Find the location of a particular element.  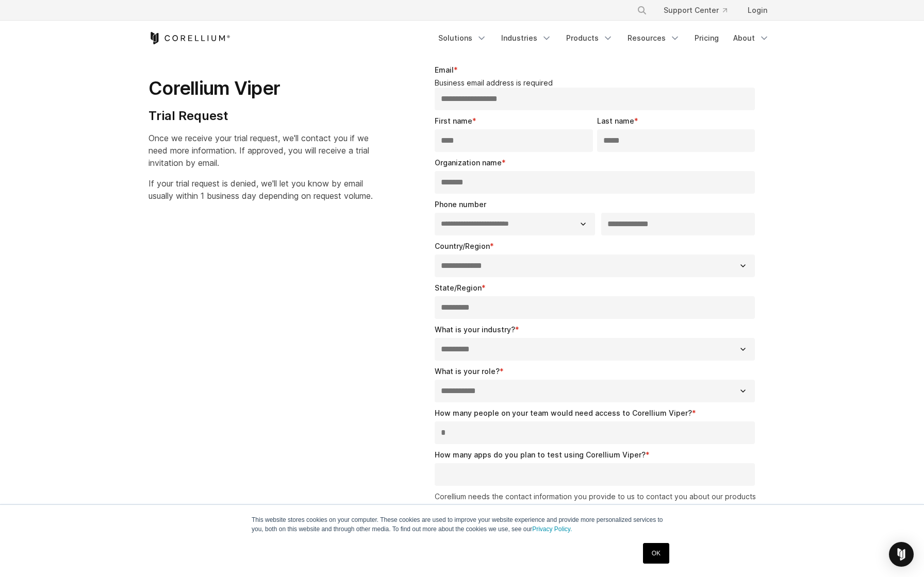

span: Country/Region is located at coordinates (462, 245).